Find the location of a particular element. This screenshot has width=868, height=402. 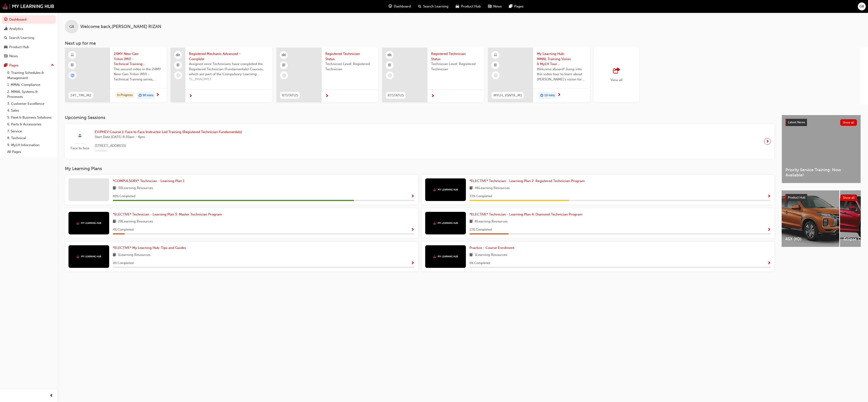

span: 13 % Completed is located at coordinates (481, 230).